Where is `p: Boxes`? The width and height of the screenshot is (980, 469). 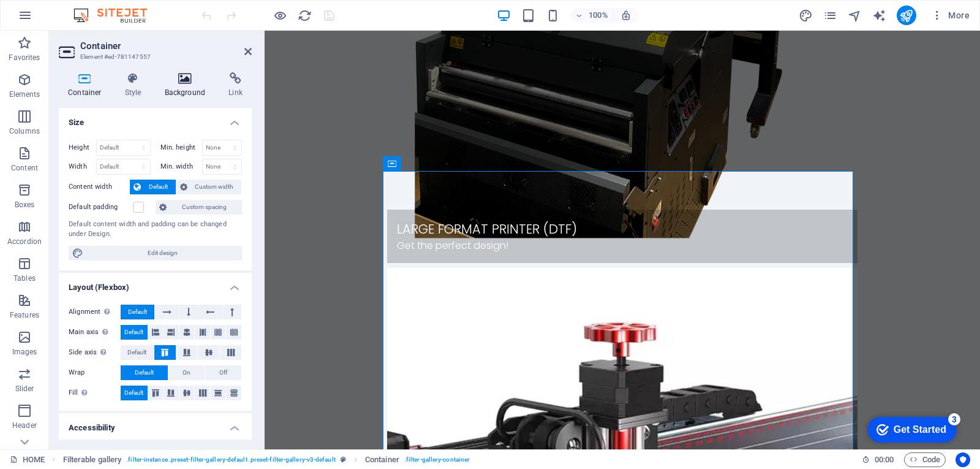 p: Boxes is located at coordinates (25, 205).